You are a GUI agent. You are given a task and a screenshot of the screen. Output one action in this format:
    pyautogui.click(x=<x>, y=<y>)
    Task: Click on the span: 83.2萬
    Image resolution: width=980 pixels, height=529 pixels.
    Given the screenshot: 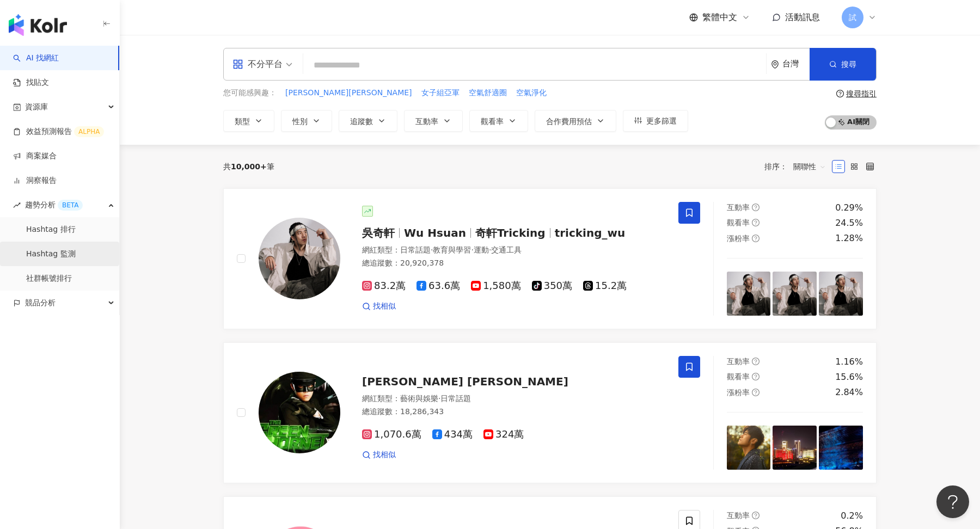 What is the action you would take?
    pyautogui.click(x=384, y=285)
    